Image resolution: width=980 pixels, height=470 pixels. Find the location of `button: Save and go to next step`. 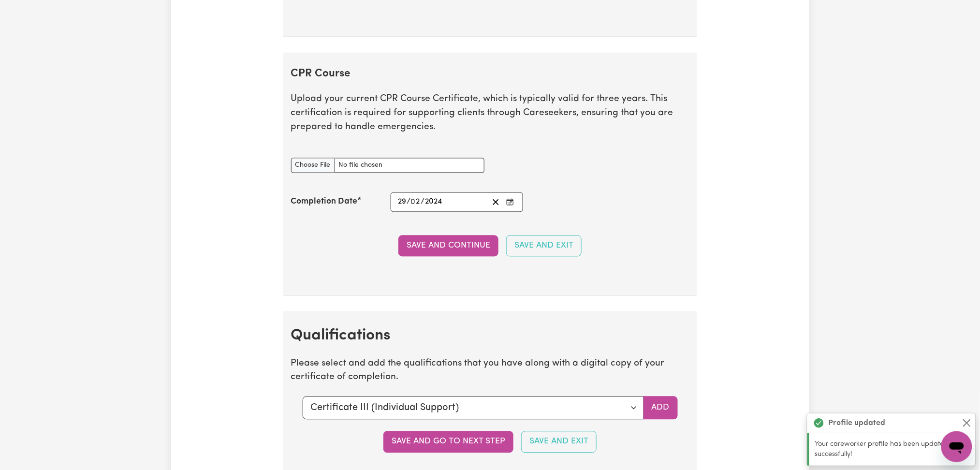

button: Save and go to next step is located at coordinates (448, 441).